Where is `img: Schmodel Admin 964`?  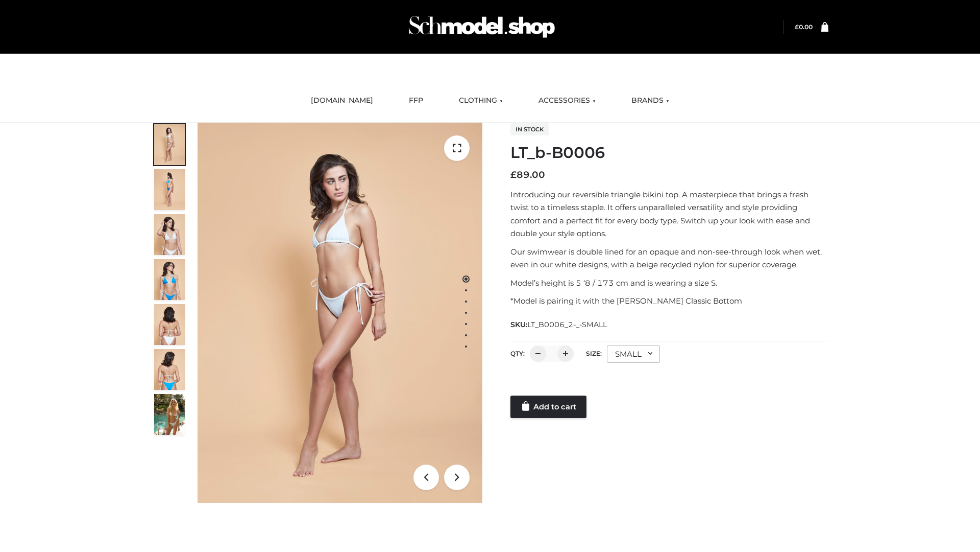
img: Schmodel Admin 964 is located at coordinates (482, 27).